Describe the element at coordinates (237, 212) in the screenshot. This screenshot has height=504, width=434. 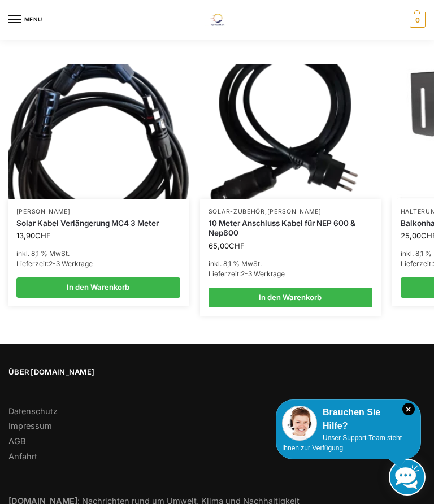
I see `a: Solar-Zubehör` at that location.